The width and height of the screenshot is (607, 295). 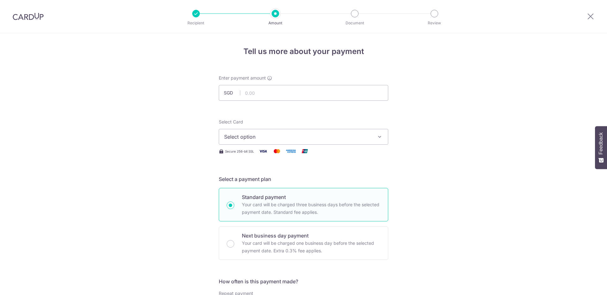 What do you see at coordinates (311, 247) in the screenshot?
I see `p: Your card will be charged one business day before the selected payment date. Extra 0.3% fee applies.` at bounding box center [311, 247].